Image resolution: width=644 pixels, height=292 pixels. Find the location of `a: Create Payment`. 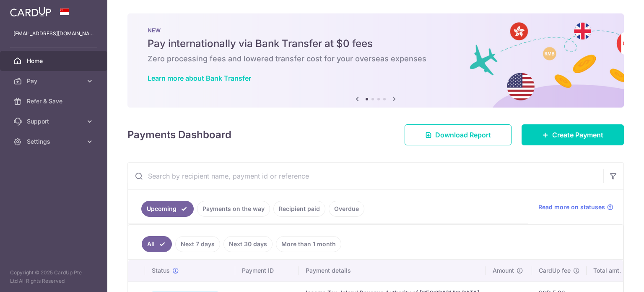

a: Create Payment is located at coordinates (572, 135).